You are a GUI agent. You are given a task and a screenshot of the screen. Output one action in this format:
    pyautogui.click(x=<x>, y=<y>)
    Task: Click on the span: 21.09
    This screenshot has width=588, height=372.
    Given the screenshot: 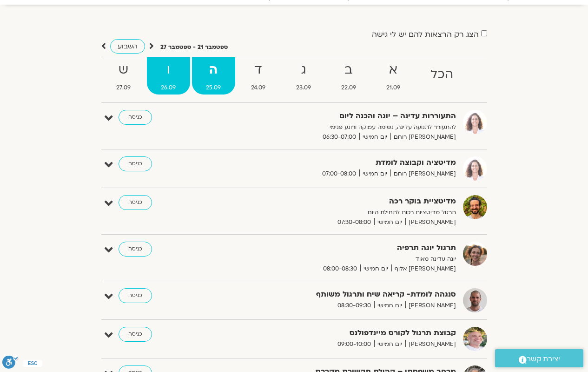 What is the action you would take?
    pyautogui.click(x=393, y=88)
    